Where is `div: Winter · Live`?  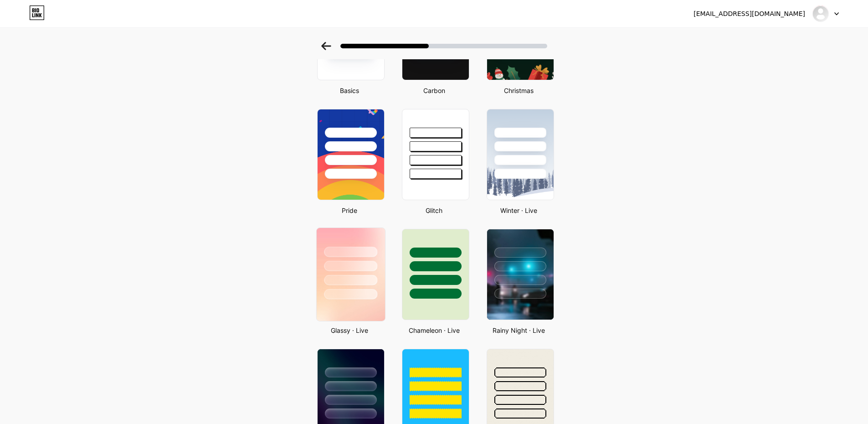 div: Winter · Live is located at coordinates (519, 210).